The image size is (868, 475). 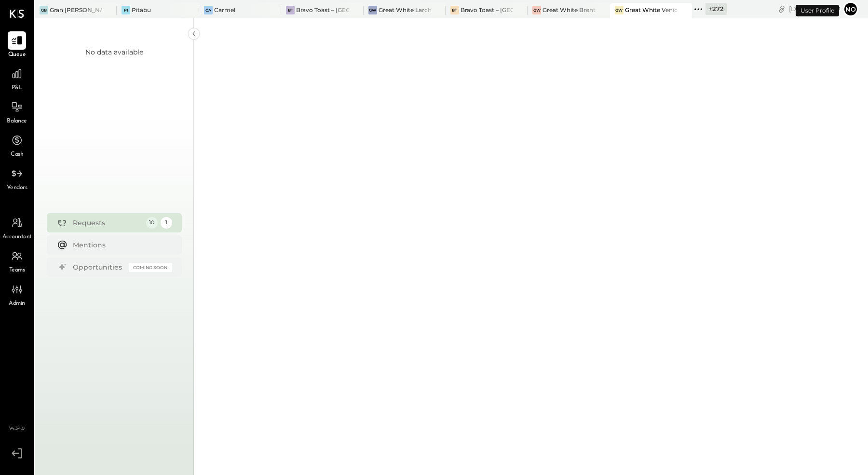 I want to click on div: + 272, so click(x=716, y=9).